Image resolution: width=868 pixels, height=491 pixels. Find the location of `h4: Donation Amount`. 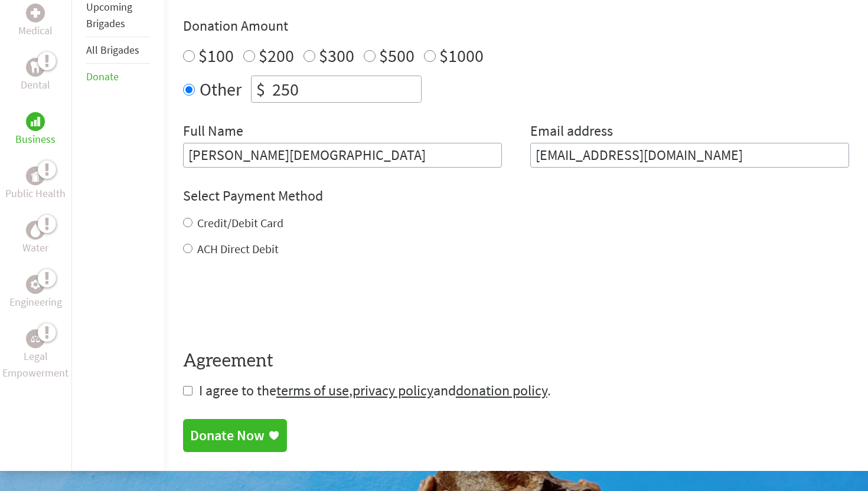

h4: Donation Amount is located at coordinates (516, 26).